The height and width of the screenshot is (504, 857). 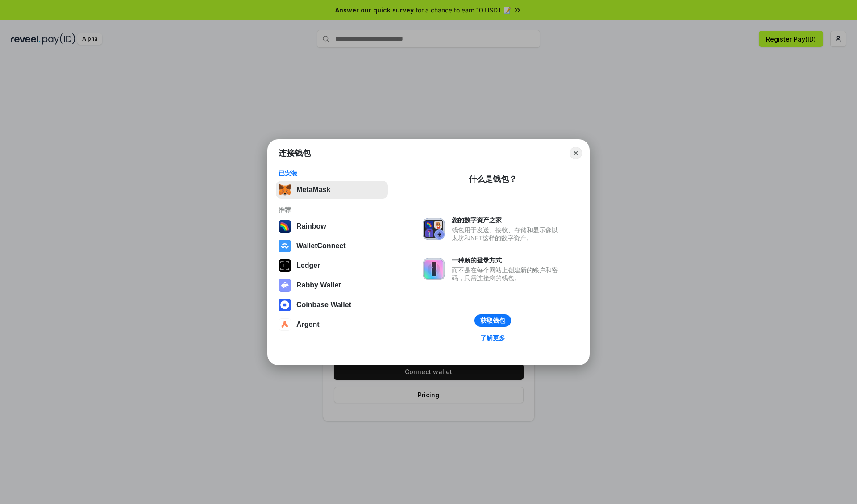 What do you see at coordinates (285, 266) in the screenshot?
I see `img: svg+xml,%3Csvg%20xmlns%3D%22http%3A%2F%2Fwww.w3.org%2F2000%2Fsvg%22%20width%3D%2228%22%20height%3...` at bounding box center [285, 266].